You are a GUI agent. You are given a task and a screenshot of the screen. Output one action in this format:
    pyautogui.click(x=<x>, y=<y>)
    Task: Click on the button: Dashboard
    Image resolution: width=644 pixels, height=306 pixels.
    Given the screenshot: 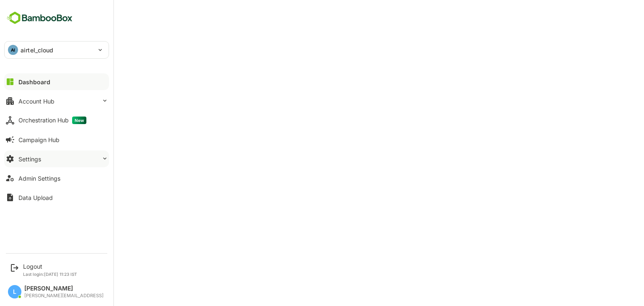 What is the action you would take?
    pyautogui.click(x=57, y=82)
    